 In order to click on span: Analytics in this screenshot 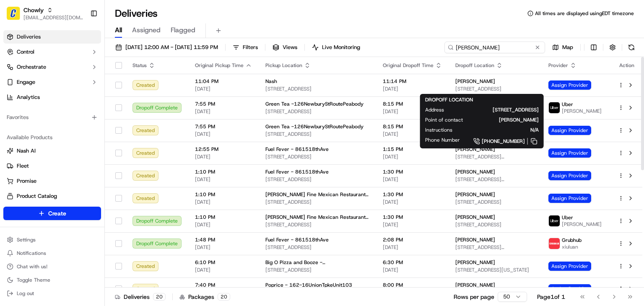, I will do `click(28, 97)`.